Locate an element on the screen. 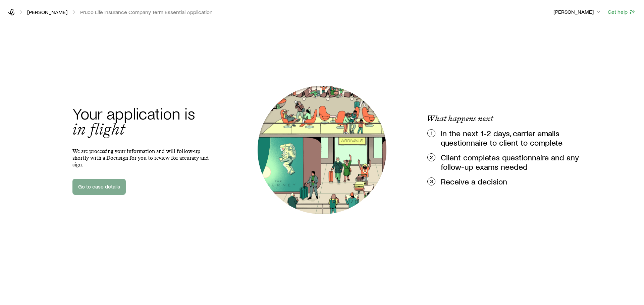  p: What happens next is located at coordinates (460, 118).